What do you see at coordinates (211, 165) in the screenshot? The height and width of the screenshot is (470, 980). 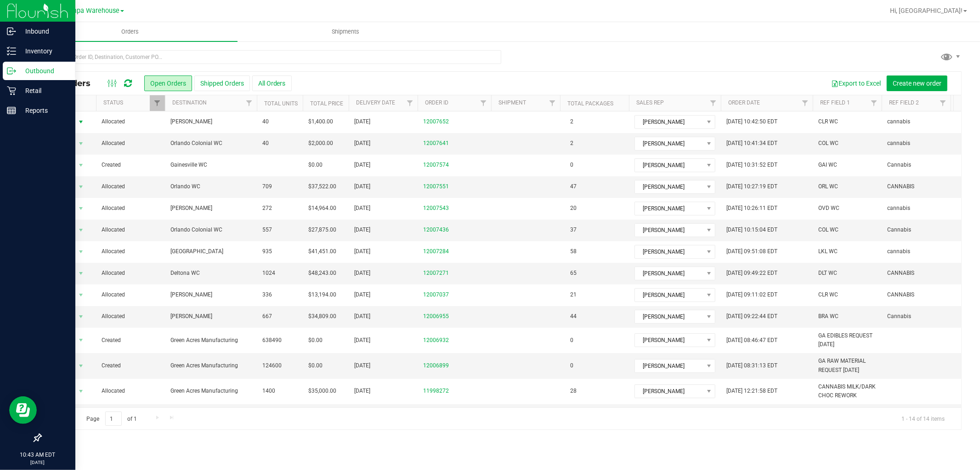 I see `span: Gainesville WC` at bounding box center [211, 165].